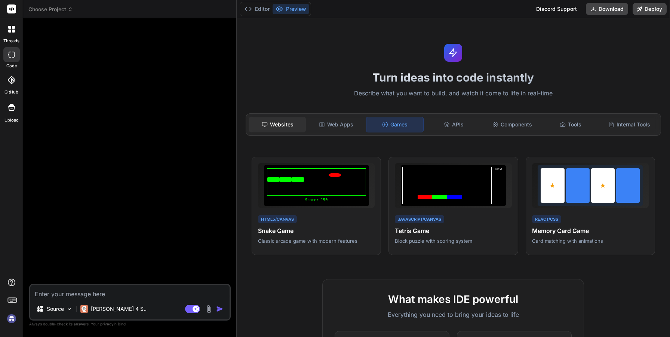  Describe the element at coordinates (55, 309) in the screenshot. I see `p: Source` at that location.